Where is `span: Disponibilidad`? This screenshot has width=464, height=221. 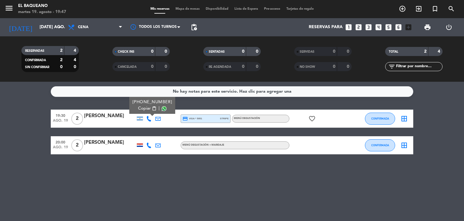
span: Disponibilidad is located at coordinates (217, 9).